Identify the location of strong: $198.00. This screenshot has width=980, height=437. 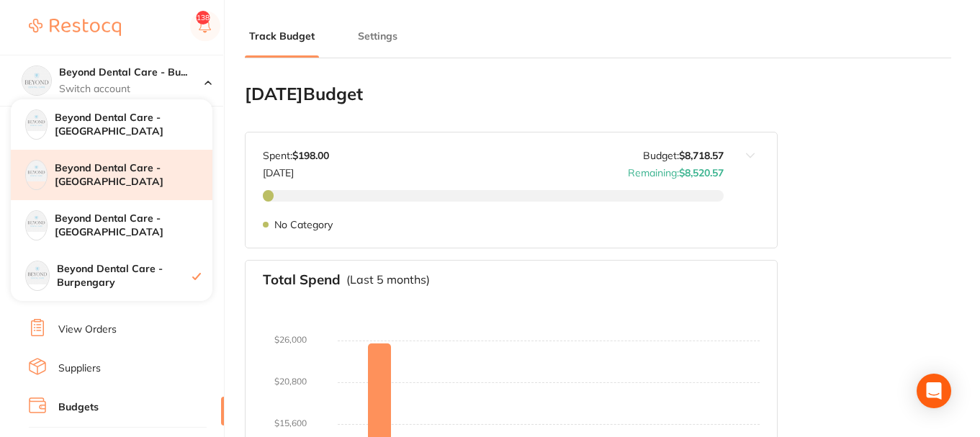
(311, 155).